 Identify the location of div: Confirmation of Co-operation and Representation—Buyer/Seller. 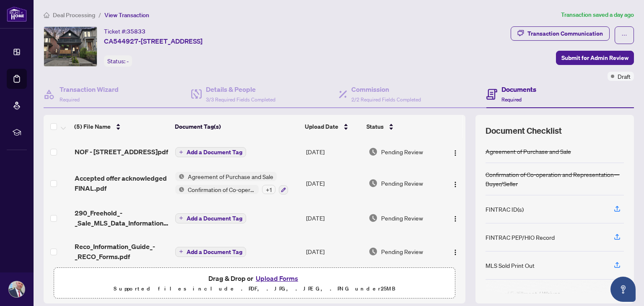
(555, 179).